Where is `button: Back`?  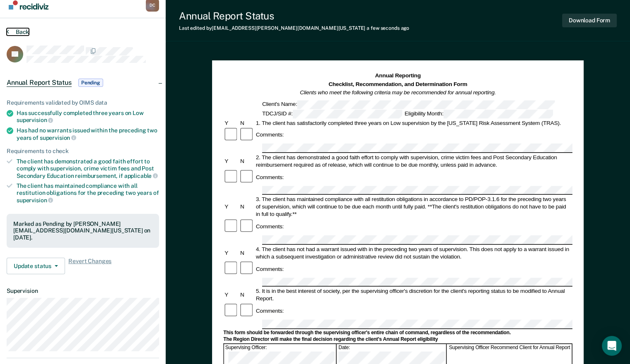 button: Back is located at coordinates (18, 32).